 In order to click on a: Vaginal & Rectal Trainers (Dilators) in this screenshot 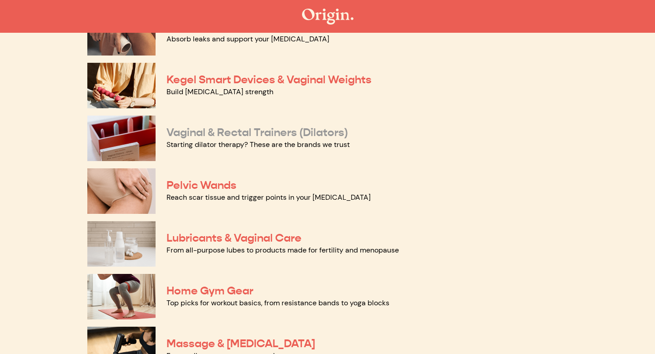, I will do `click(257, 132)`.